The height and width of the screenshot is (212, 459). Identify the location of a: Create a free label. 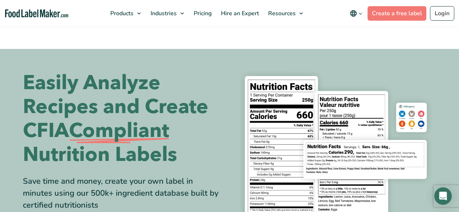
(397, 13).